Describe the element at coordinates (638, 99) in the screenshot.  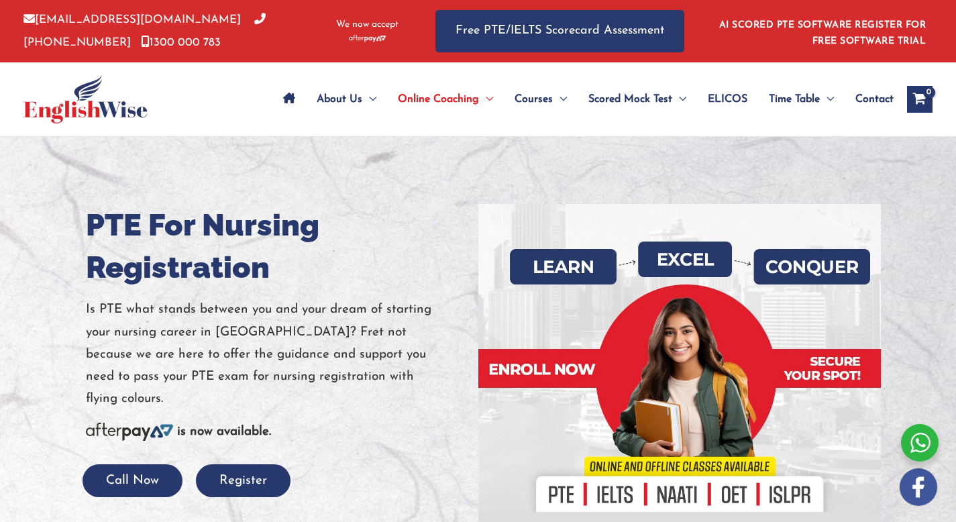
I see `a: Scored Mock TestMenu Toggle` at that location.